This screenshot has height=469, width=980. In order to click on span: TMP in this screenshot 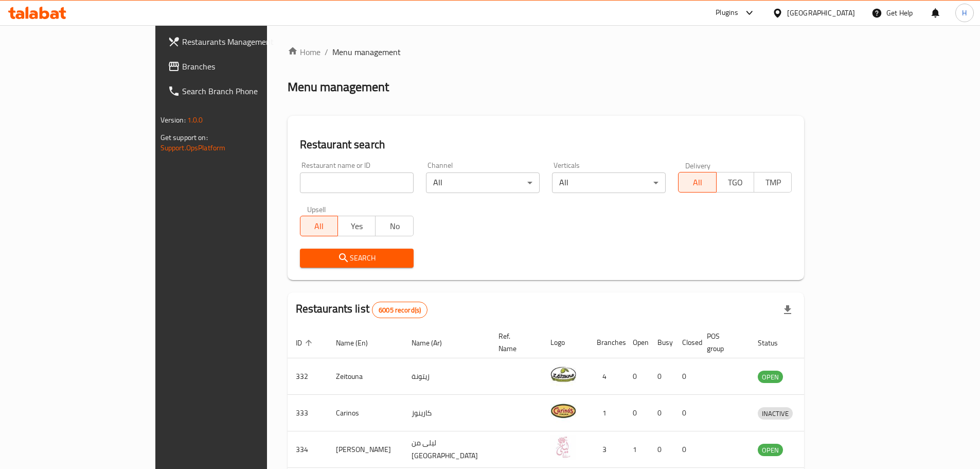, I will do `click(773, 182)`.